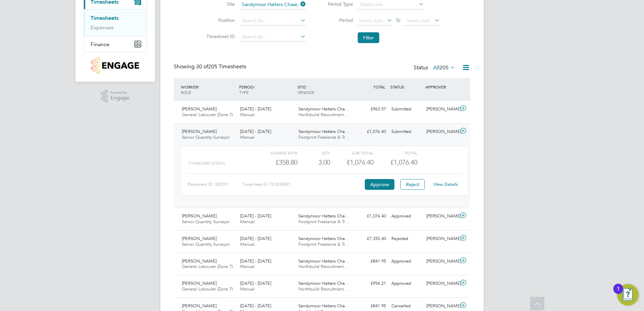 The image size is (644, 311). What do you see at coordinates (206, 163) in the screenshot?
I see `span: Standard (£/day)` at bounding box center [206, 163].